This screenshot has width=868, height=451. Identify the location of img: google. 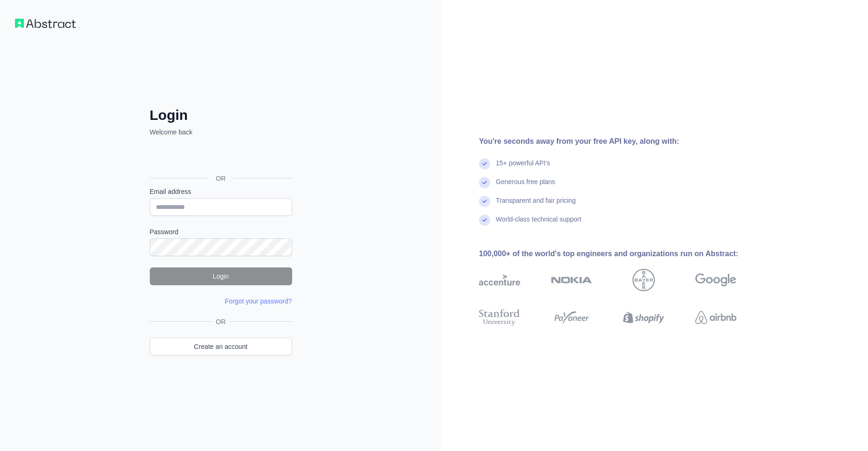
(716, 280).